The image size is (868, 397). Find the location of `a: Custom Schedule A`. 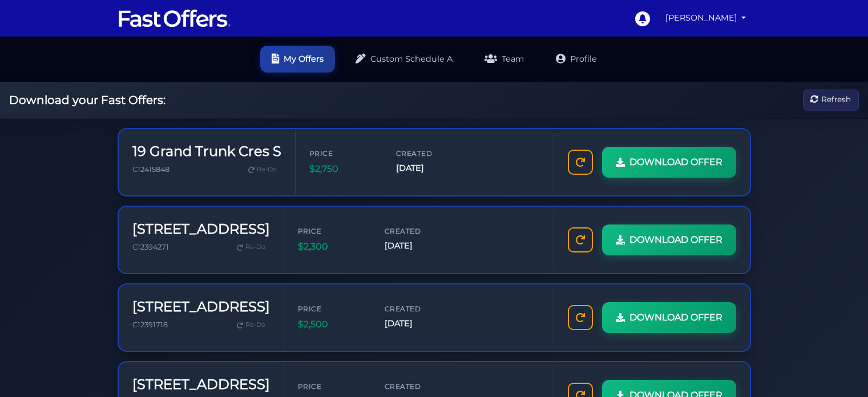

a: Custom Schedule A is located at coordinates (404, 59).